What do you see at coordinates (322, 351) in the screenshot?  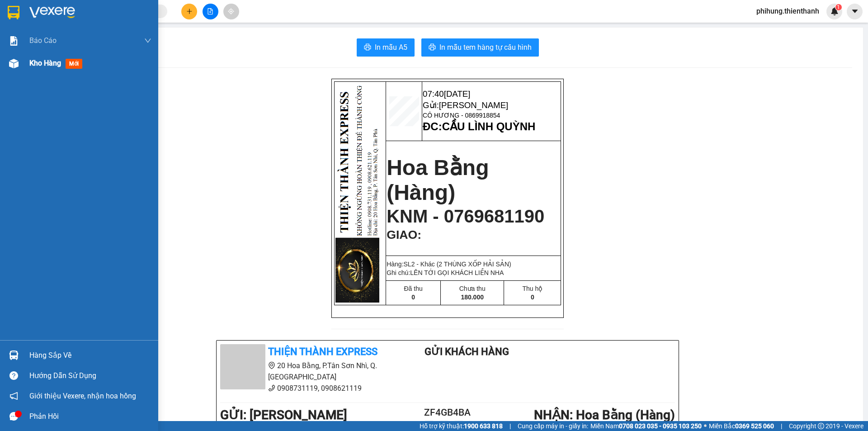 I see `b: Thiện Thành Express` at bounding box center [322, 351].